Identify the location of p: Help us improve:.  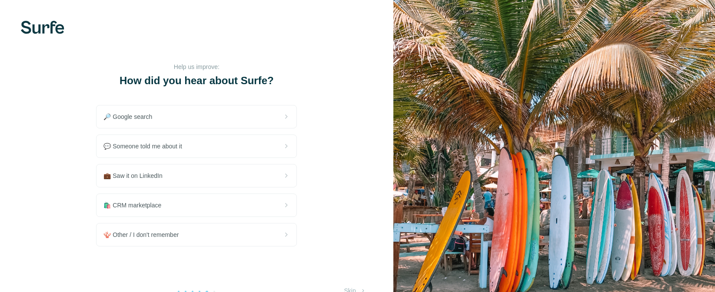
(196, 67).